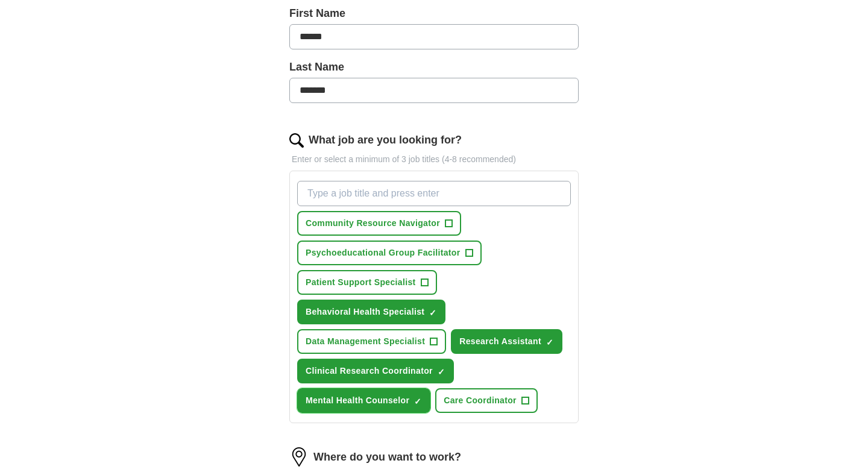 Image resolution: width=868 pixels, height=469 pixels. I want to click on span: Care Coordinator, so click(480, 400).